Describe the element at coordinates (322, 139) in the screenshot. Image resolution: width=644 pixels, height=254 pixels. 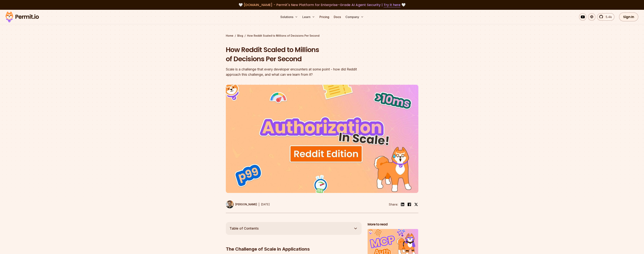
I see `img: How Reddit Scaled to Millions of Decisions Per Second` at that location.